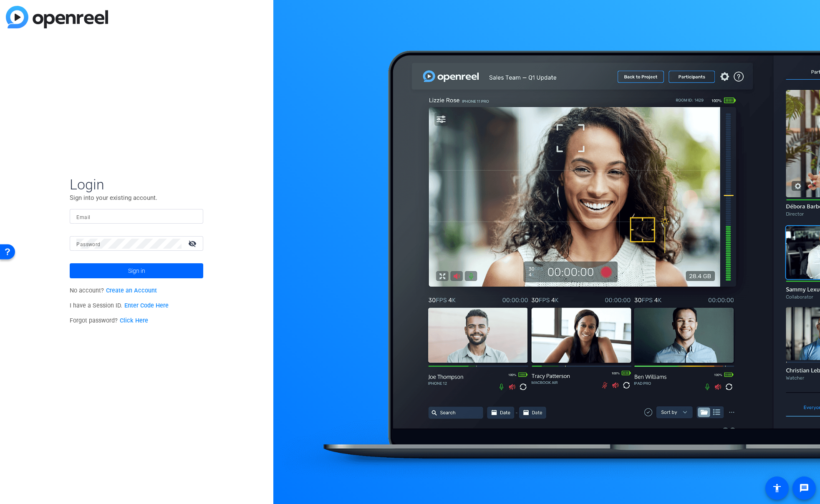  What do you see at coordinates (136, 184) in the screenshot?
I see `span: Login` at bounding box center [136, 184].